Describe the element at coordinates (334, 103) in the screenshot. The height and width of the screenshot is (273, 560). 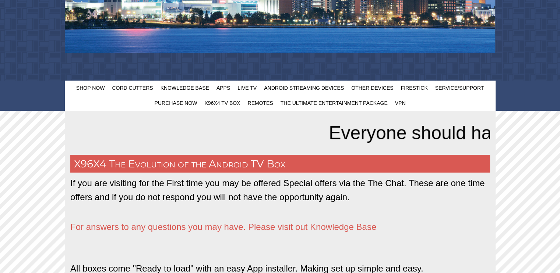
I see `a: The Ultimate Entertainment Package` at that location.